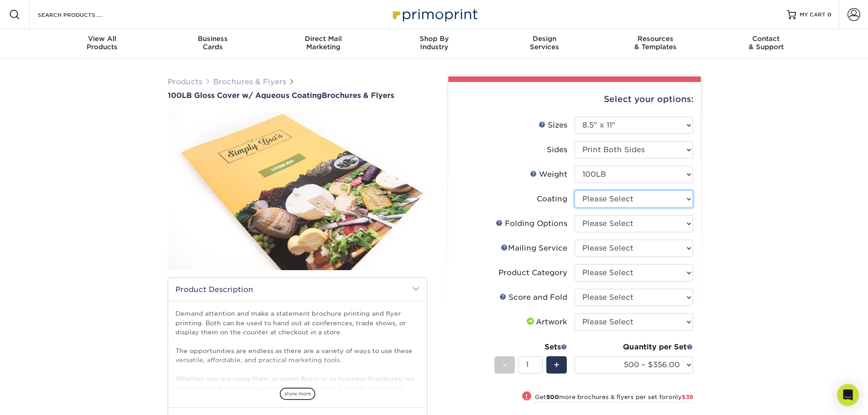  I want to click on span: Resources, so click(656, 39).